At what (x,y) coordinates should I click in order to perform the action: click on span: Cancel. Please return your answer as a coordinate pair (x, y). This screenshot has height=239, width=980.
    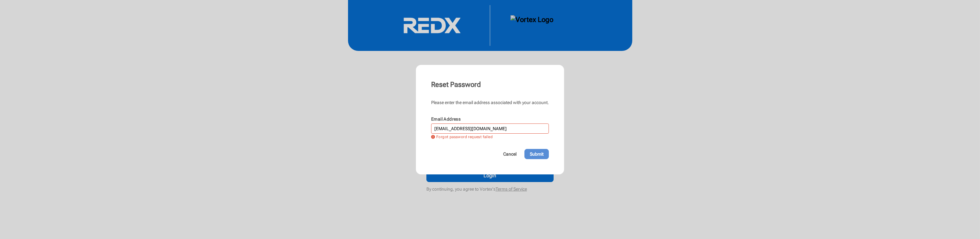
    Looking at the image, I should click on (510, 154).